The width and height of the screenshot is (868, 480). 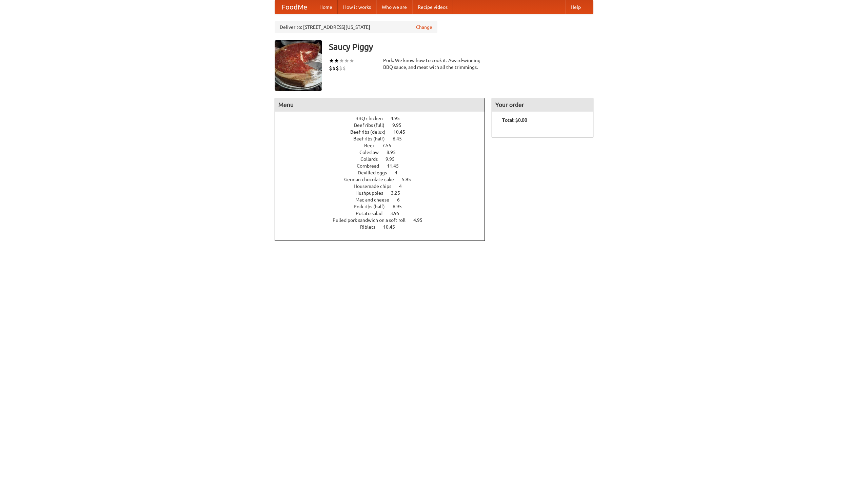 What do you see at coordinates (384, 132) in the screenshot?
I see `a: Beef ribs (delux) 10.45` at bounding box center [384, 132].